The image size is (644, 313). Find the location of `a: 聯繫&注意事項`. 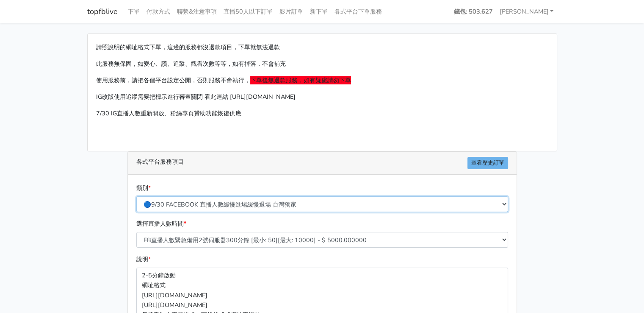

a: 聯繫&注意事項 is located at coordinates (197, 12).